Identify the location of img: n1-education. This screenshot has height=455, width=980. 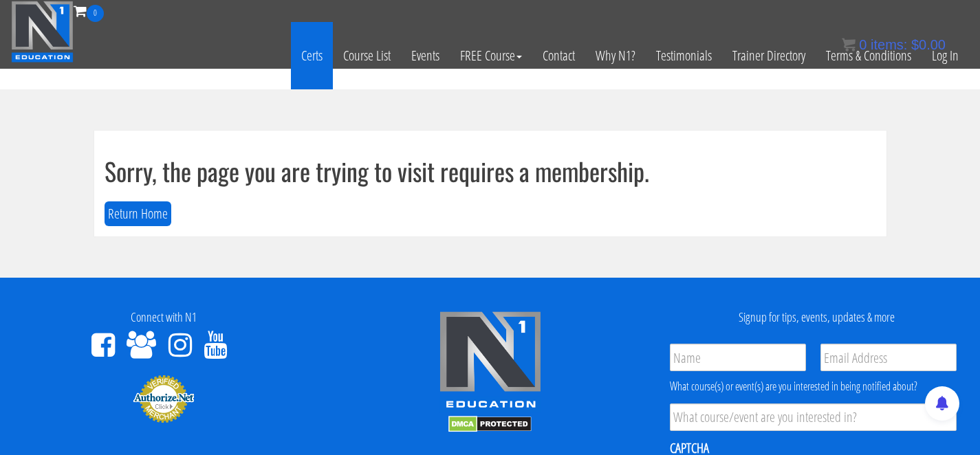
(42, 32).